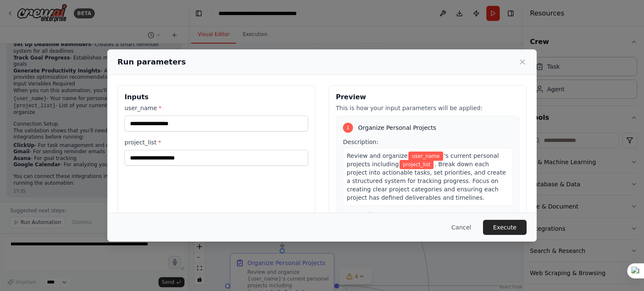 This screenshot has width=644, height=291. What do you see at coordinates (427, 108) in the screenshot?
I see `p: This is how your input parameters will be applied:` at bounding box center [427, 108].